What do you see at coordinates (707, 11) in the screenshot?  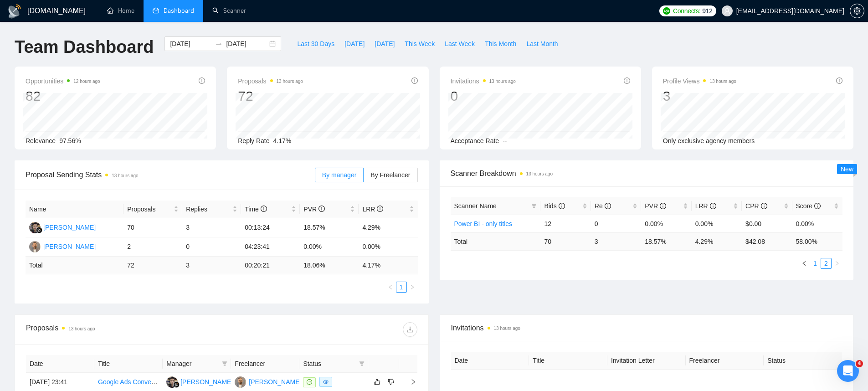 I see `span: 912` at bounding box center [707, 11].